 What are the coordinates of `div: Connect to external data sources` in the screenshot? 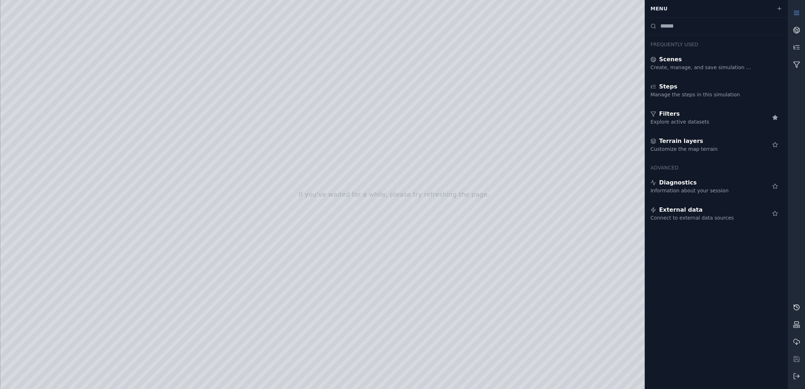 It's located at (702, 218).